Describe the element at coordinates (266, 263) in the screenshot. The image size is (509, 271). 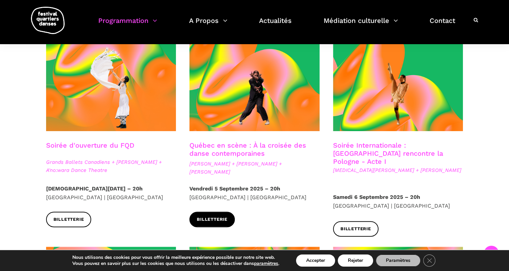
I see `button: paramètres` at that location.